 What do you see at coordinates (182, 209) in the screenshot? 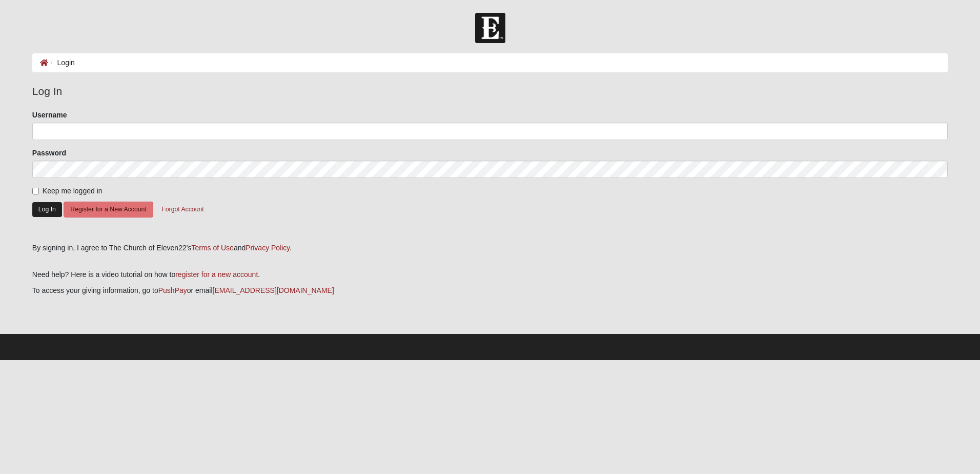
I see `button: Forgot Account` at bounding box center [182, 209].